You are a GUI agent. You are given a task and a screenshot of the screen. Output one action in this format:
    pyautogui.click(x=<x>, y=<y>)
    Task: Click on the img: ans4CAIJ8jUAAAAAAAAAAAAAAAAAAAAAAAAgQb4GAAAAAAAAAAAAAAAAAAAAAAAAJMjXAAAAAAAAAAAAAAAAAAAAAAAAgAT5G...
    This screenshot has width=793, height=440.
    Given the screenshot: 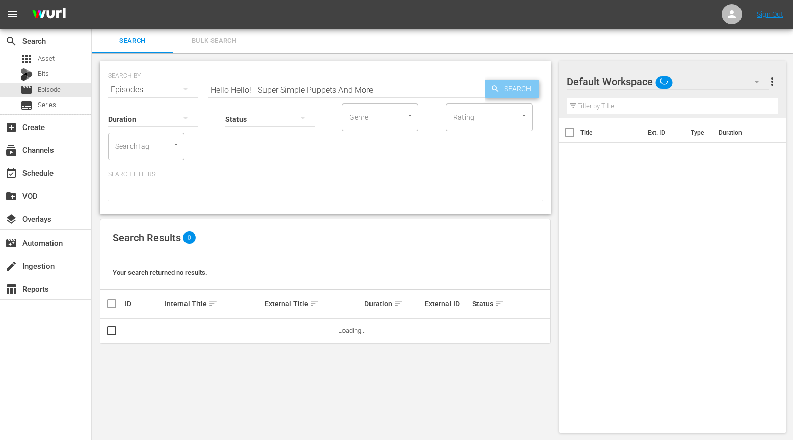 What is the action you would take?
    pyautogui.click(x=49, y=14)
    